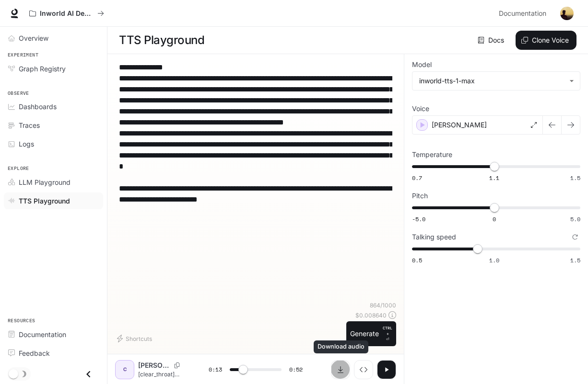  What do you see at coordinates (53, 68) in the screenshot?
I see `a: Graph Registry` at bounding box center [53, 68].